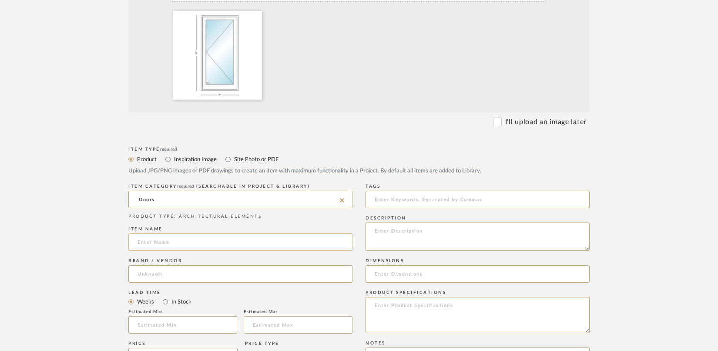 The image size is (718, 351). Describe the element at coordinates (478, 186) in the screenshot. I see `div: Tags` at that location.